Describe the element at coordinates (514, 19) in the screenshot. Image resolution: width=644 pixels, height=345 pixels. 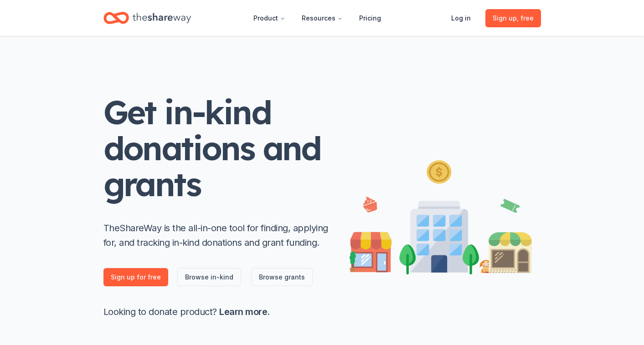
I see `a: Sign up, free` at that location.